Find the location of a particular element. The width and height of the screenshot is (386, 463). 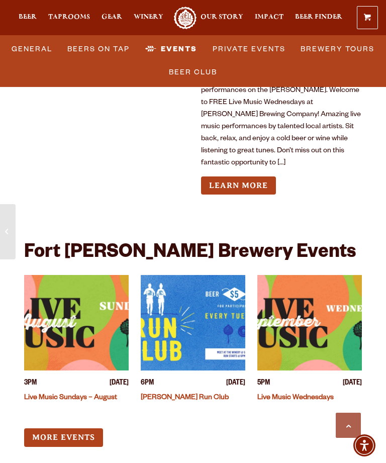

span: Our Story is located at coordinates (222, 17).